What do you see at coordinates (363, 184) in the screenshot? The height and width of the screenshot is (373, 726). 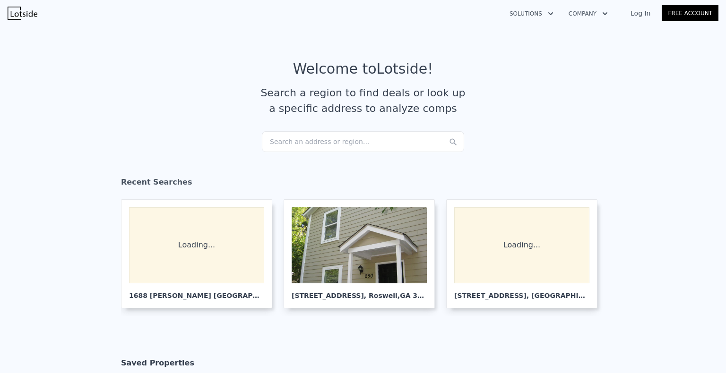 I see `div: Recent Searches` at bounding box center [363, 184].